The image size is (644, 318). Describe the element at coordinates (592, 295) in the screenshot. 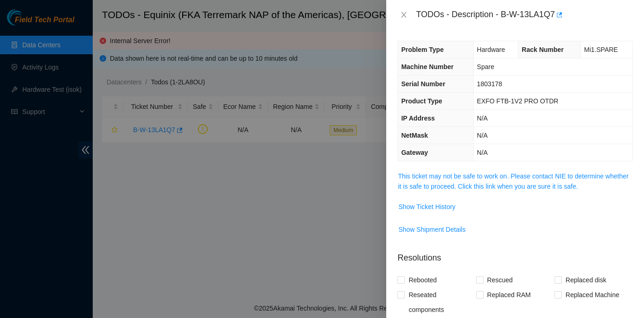

I see `span: Replaced Machine` at that location.